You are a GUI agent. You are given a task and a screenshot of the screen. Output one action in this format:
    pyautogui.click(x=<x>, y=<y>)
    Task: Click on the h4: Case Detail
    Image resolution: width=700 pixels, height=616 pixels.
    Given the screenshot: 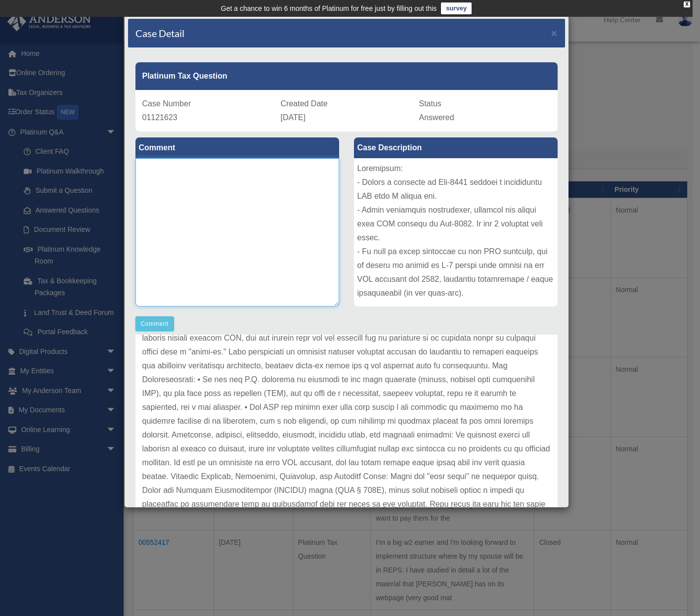 What is the action you would take?
    pyautogui.click(x=160, y=33)
    